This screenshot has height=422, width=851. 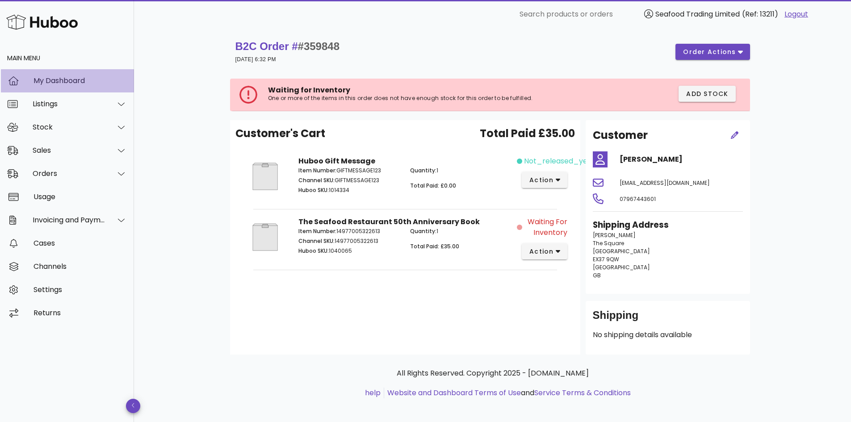 I want to click on div: Shipping, so click(x=668, y=319).